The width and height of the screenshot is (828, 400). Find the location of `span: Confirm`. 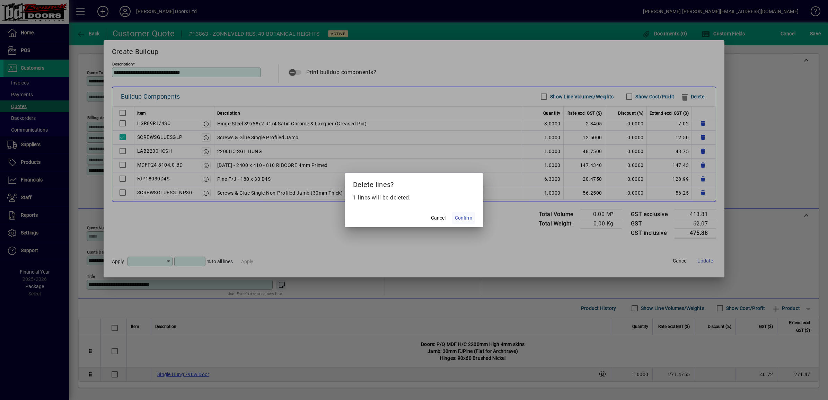

span: Confirm is located at coordinates (464, 218).